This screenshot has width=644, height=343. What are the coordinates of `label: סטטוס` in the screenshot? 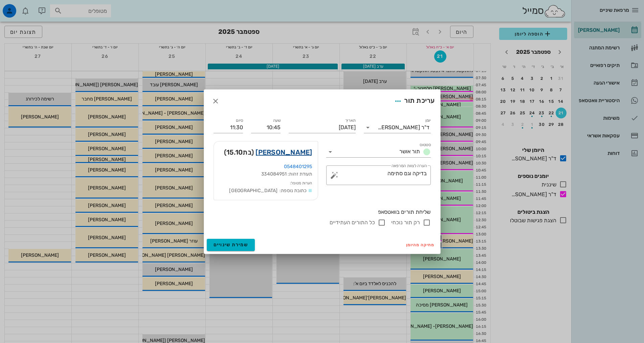 It's located at (425, 145).